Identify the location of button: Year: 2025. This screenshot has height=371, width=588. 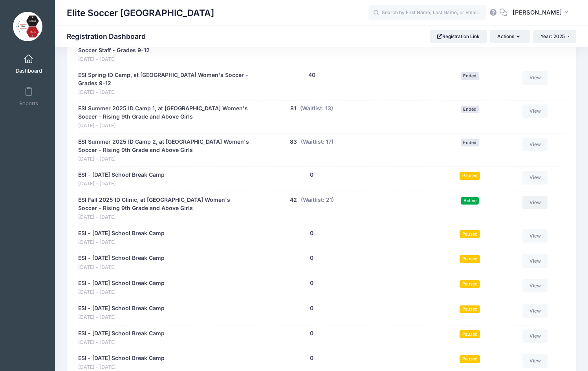
(555, 36).